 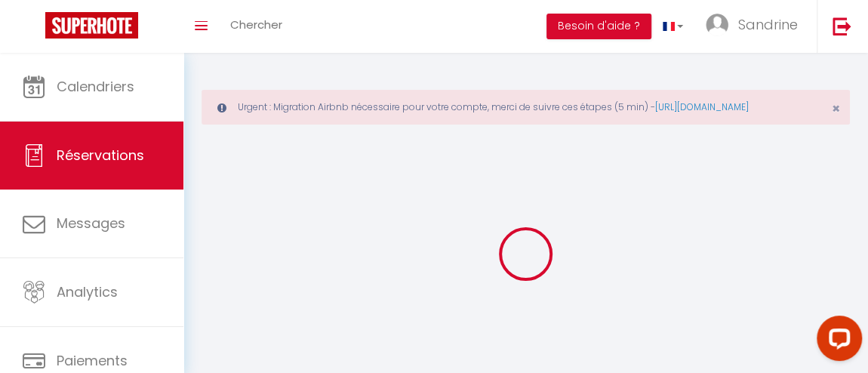 I want to click on span: Réservations, so click(x=101, y=155).